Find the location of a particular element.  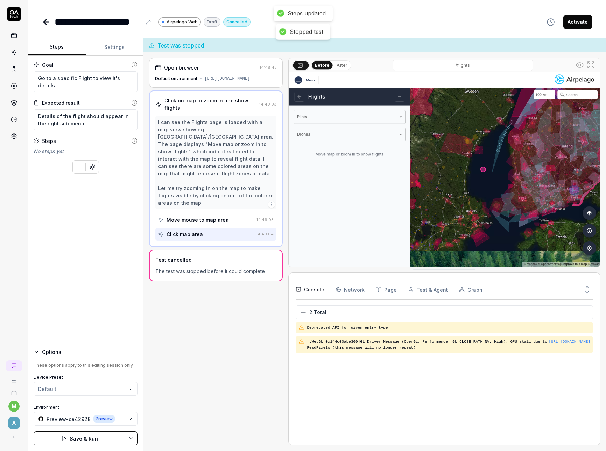

button: Network is located at coordinates (350, 290).